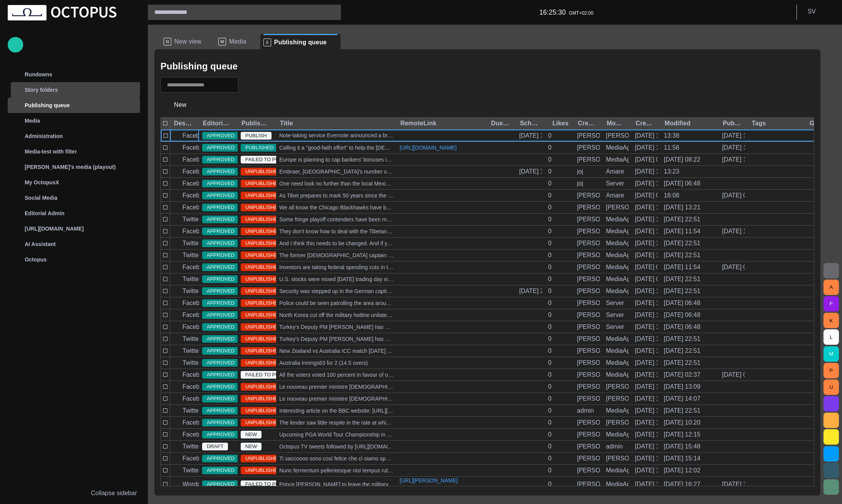 This screenshot has width=842, height=504. I want to click on span: Media, so click(238, 42).